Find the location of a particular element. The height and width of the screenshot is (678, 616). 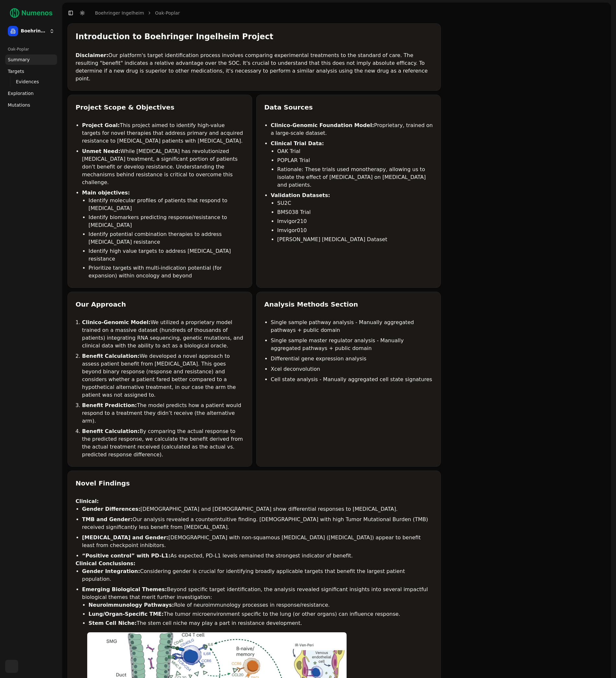

a: Exploration is located at coordinates (31, 93).